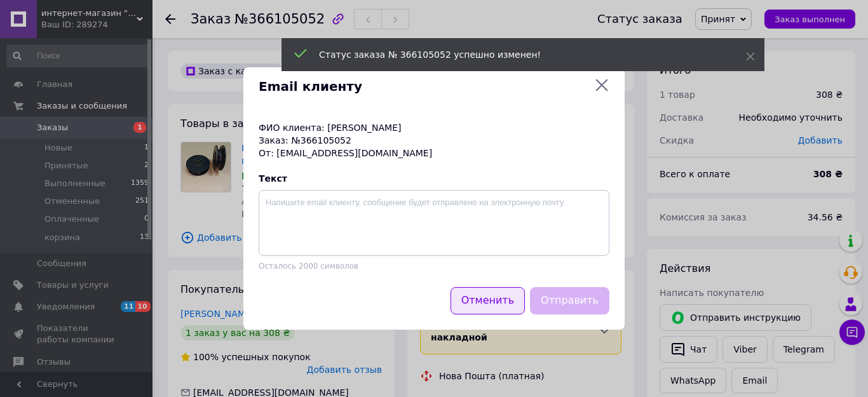  Describe the element at coordinates (273, 179) in the screenshot. I see `span: Текст` at that location.